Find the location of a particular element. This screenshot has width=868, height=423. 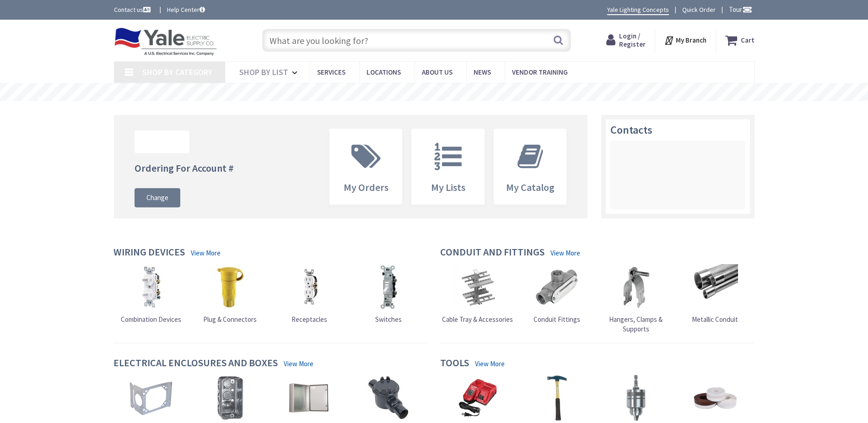

span: Locations is located at coordinates (383, 72).